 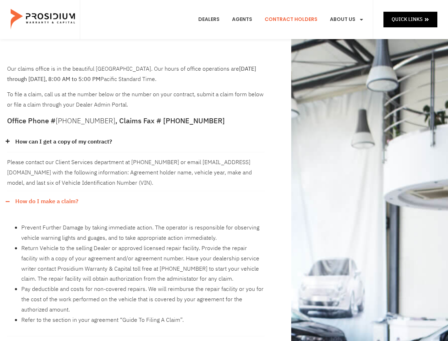 I want to click on a: Contract Holders, so click(x=291, y=20).